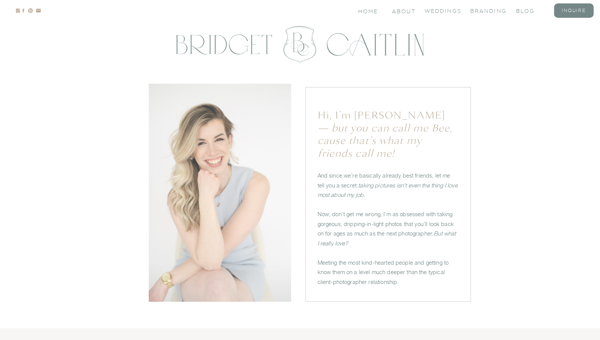  I want to click on nav: branding, so click(486, 10).